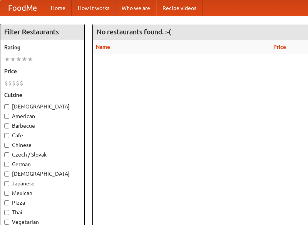 This screenshot has width=308, height=225. What do you see at coordinates (42, 203) in the screenshot?
I see `label: Pizza` at bounding box center [42, 203].